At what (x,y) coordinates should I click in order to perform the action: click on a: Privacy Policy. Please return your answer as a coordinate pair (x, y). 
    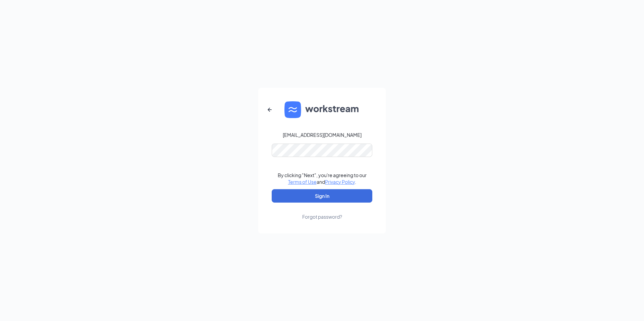
    Looking at the image, I should click on (340, 181).